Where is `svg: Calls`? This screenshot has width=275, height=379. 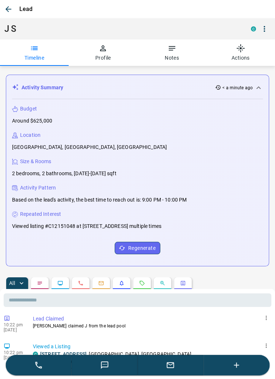 svg: Calls is located at coordinates (81, 283).